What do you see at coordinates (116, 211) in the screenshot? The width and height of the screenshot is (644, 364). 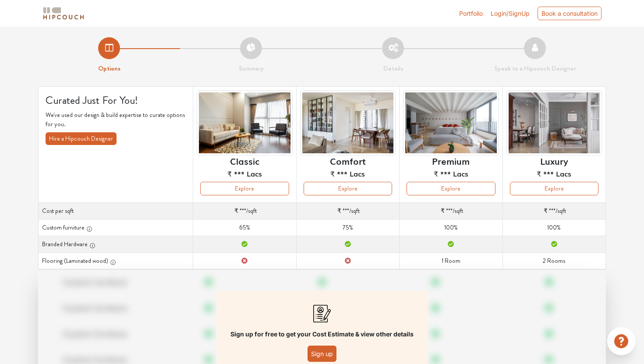 I see `th: Cost per sqft` at bounding box center [116, 211].